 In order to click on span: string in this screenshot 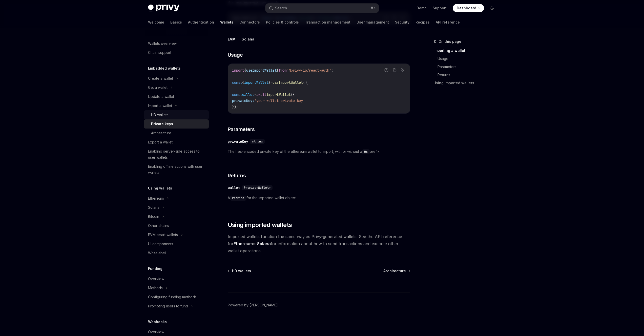, I will do `click(257, 142)`.